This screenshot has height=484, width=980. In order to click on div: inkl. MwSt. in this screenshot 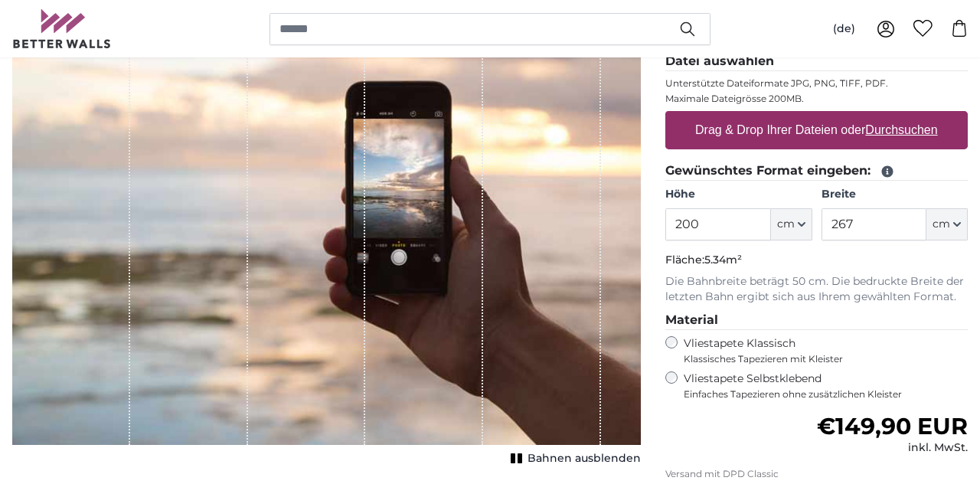, I will do `click(892, 448)`.